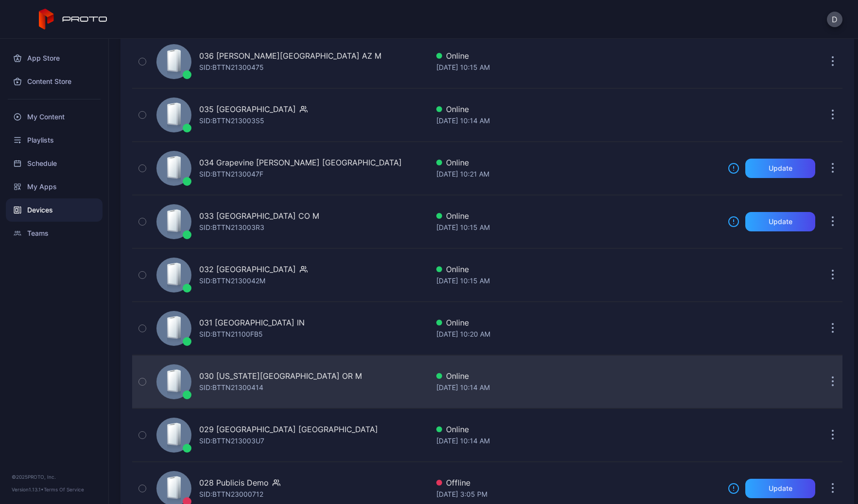 The width and height of the screenshot is (858, 504). I want to click on div: SID: BTTN21300475, so click(231, 67).